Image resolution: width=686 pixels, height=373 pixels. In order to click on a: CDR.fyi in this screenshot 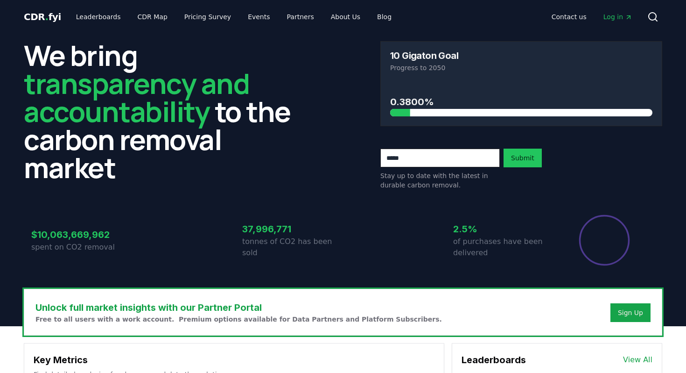, I will do `click(42, 17)`.